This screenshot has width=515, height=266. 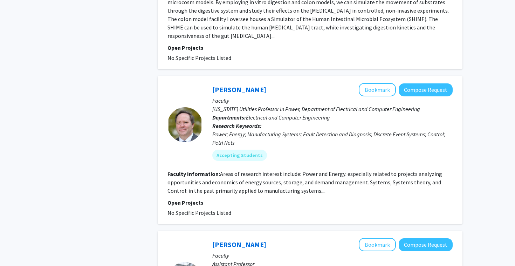 What do you see at coordinates (288, 117) in the screenshot?
I see `span: Electrical and Computer Engineering` at bounding box center [288, 117].